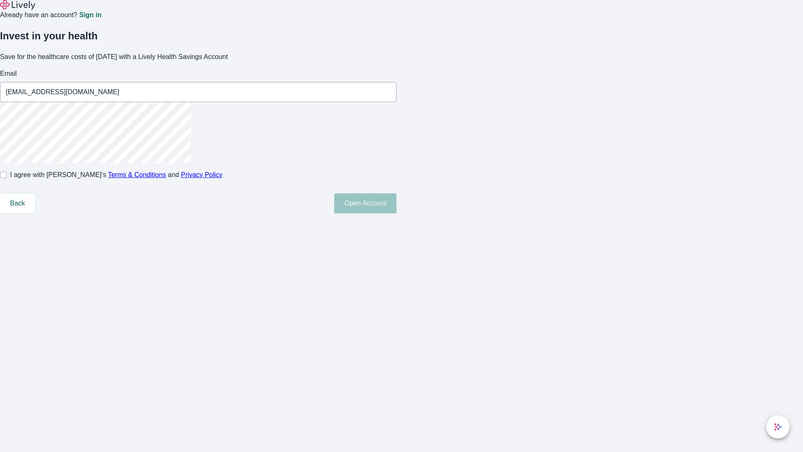 This screenshot has height=452, width=803. I want to click on button: chat, so click(778, 427).